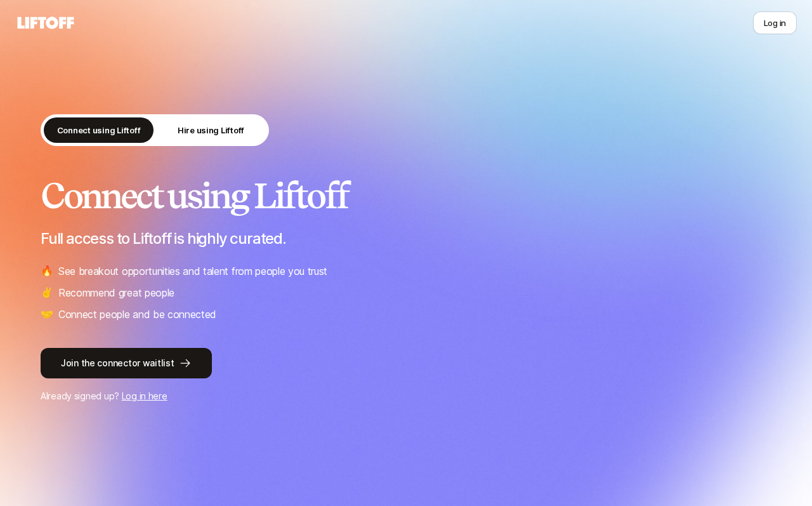  What do you see at coordinates (137, 314) in the screenshot?
I see `p: Connect people and be connected` at bounding box center [137, 314].